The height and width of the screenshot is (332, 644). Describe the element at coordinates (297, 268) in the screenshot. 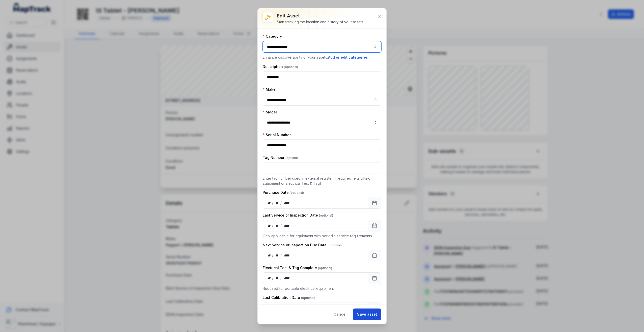

I see `label: Electrical Test & Tag Complete` at that location.